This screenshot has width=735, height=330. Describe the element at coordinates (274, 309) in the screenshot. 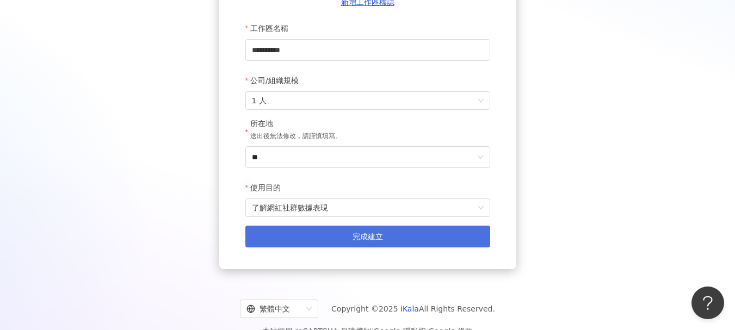

I see `div: 繁體中文` at that location.